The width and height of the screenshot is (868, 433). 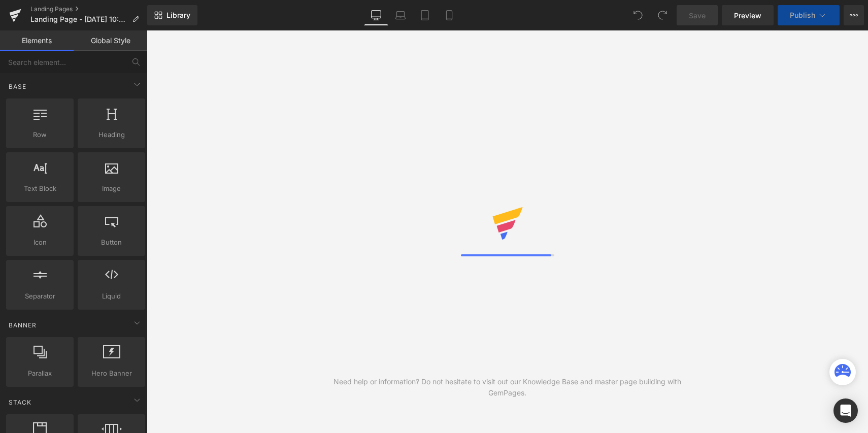 I want to click on span: Row, so click(x=40, y=135).